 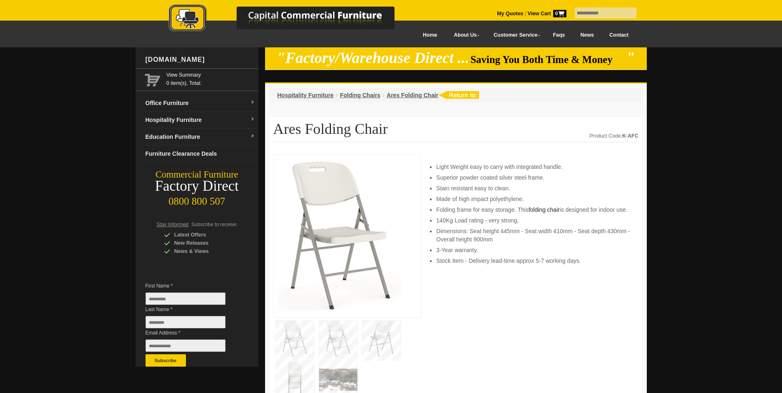 I want to click on span: First Name *, so click(x=192, y=286).